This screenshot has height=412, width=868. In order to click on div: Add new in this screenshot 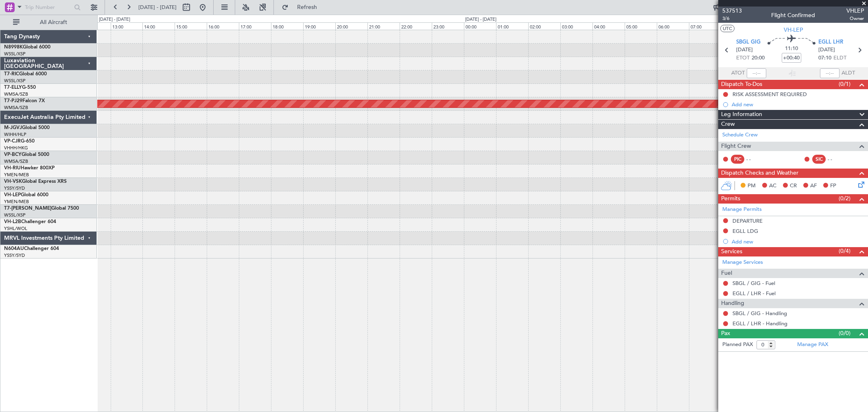, I will do `click(797, 104)`.